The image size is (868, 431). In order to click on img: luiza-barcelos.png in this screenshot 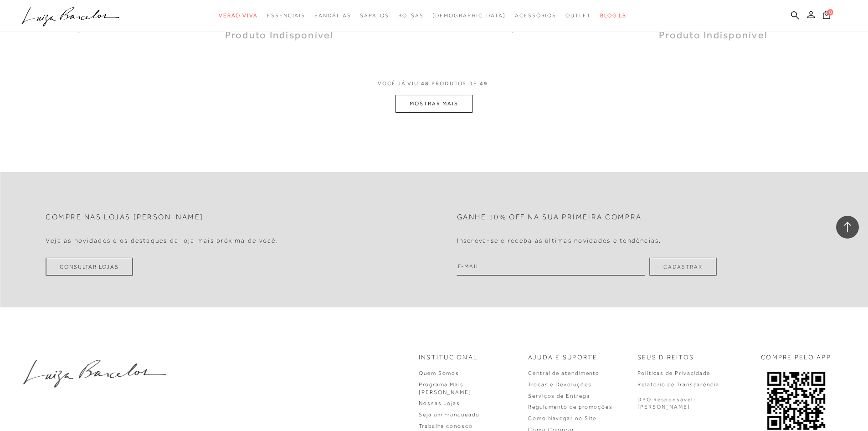, I will do `click(95, 374)`.